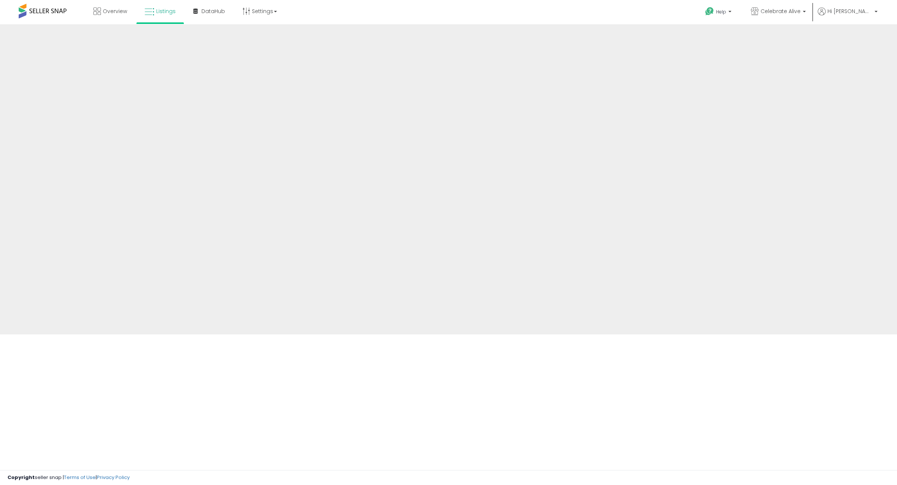 The image size is (897, 485). I want to click on a: Help, so click(719, 13).